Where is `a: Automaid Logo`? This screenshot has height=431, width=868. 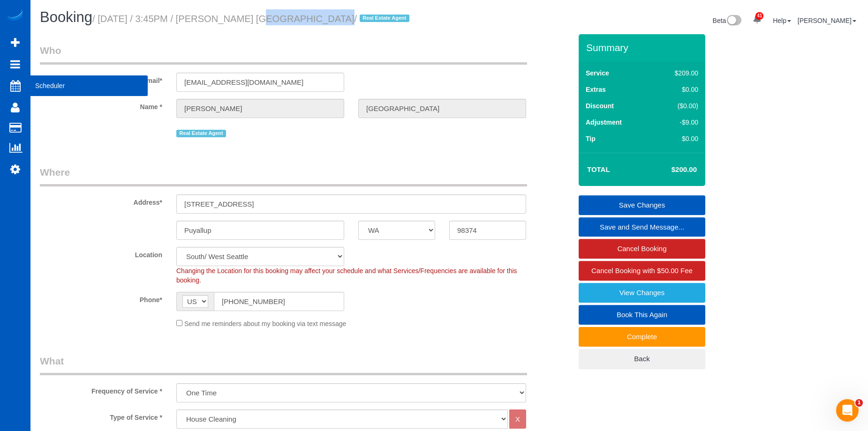 a: Automaid Logo is located at coordinates (15, 16).